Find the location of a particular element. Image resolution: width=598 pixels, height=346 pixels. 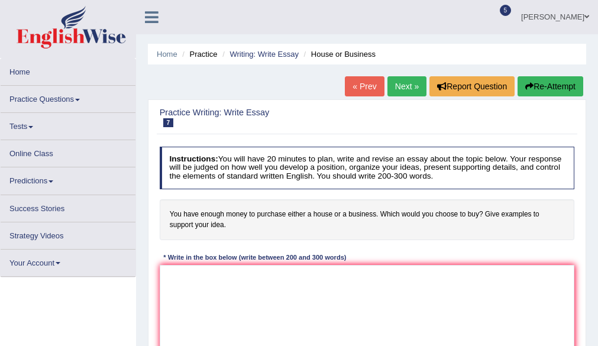

a: Success Stories is located at coordinates (68, 207).